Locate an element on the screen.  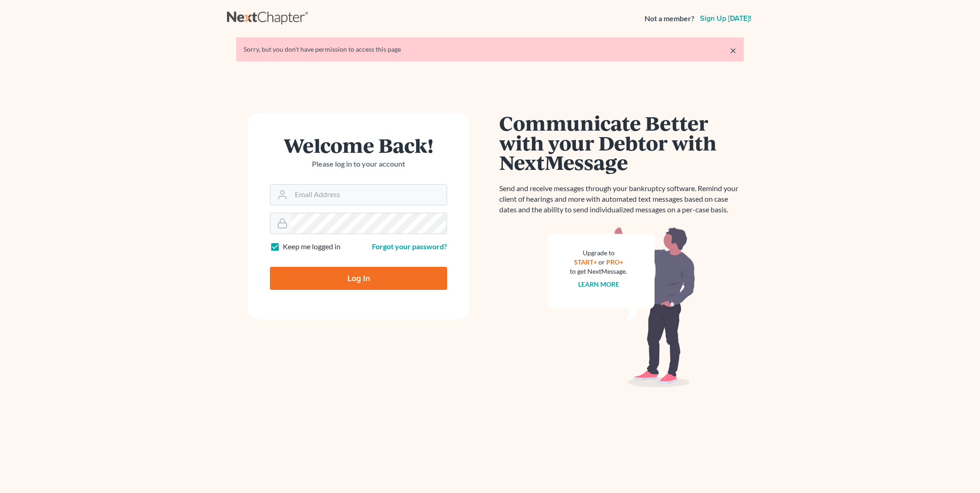
input: Email Address is located at coordinates (368, 195).